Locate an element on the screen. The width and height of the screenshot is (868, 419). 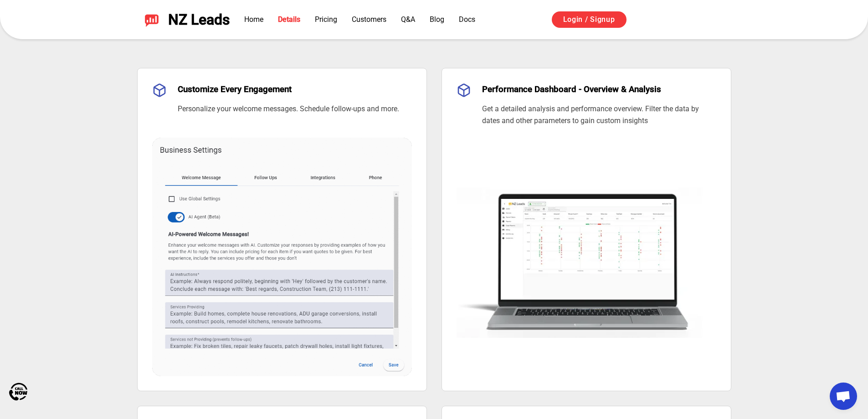
p: Get a detailed analysis and performance overview. Filter the data by dates and other parameters t... is located at coordinates (599, 115).